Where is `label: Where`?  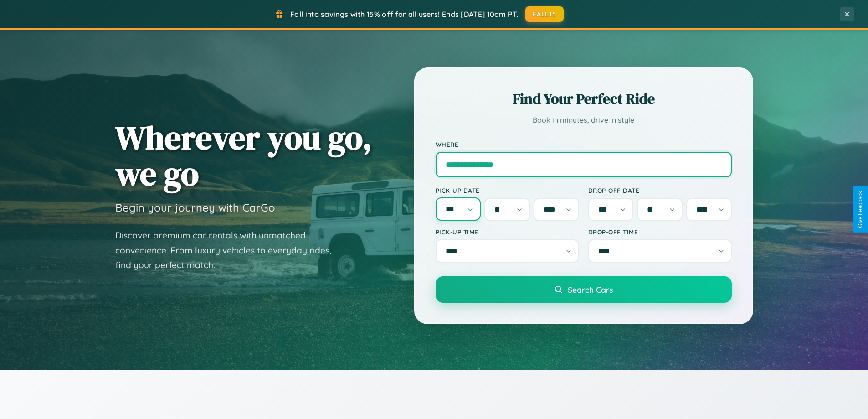 label: Where is located at coordinates (584, 144).